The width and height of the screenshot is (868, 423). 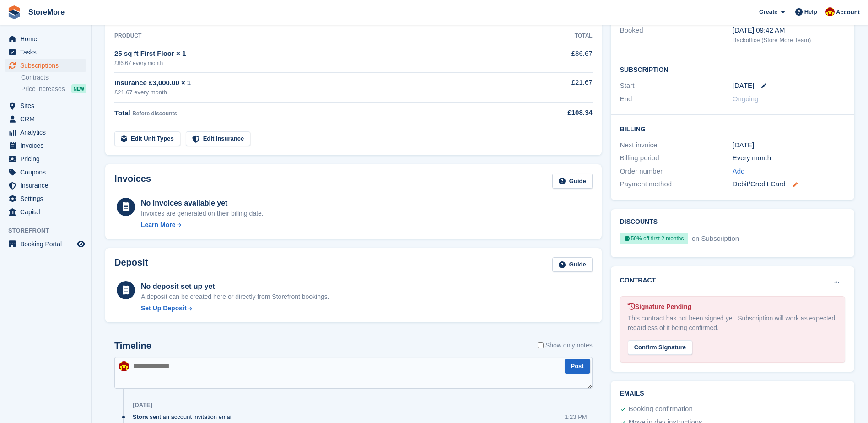 I want to click on span: Help, so click(x=811, y=12).